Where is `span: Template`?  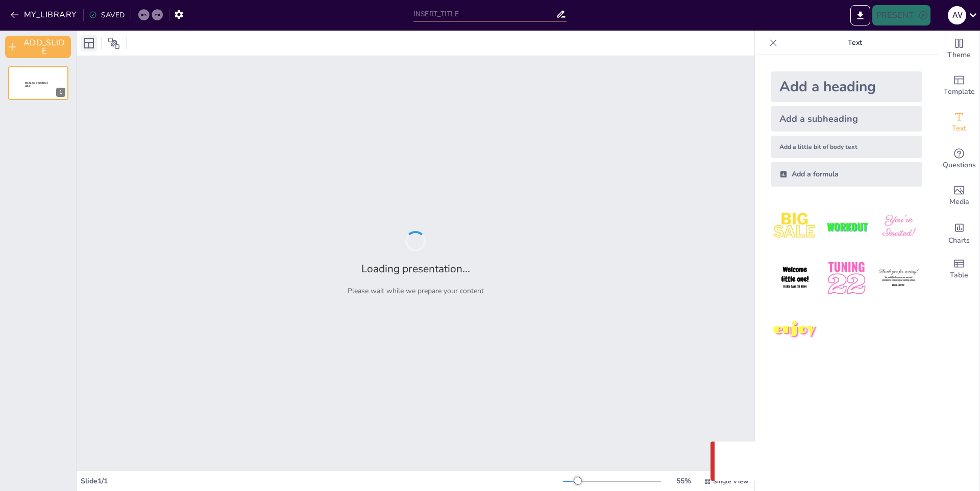
span: Template is located at coordinates (959, 91).